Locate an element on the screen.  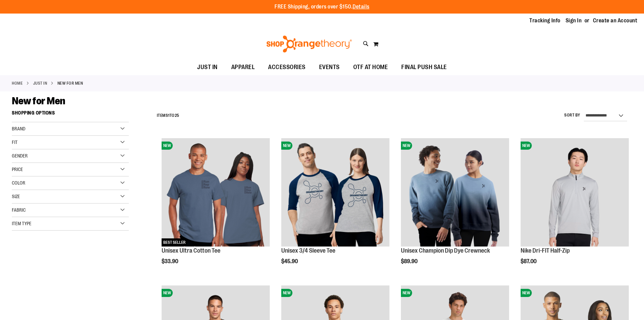
span: FINAL PUSH SALE is located at coordinates (424, 67).